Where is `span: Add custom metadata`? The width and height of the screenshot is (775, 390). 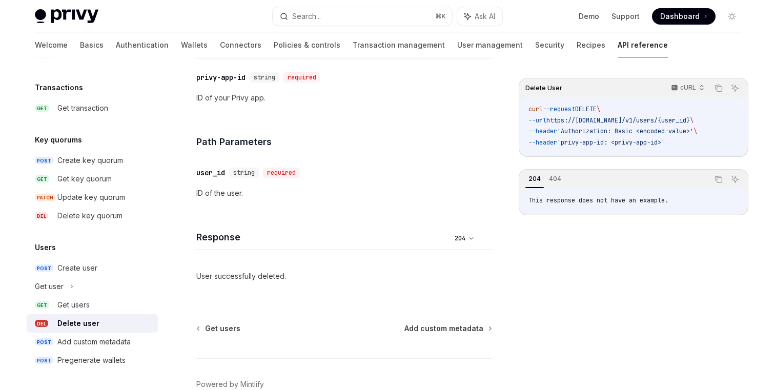 span: Add custom metadata is located at coordinates (444, 329).